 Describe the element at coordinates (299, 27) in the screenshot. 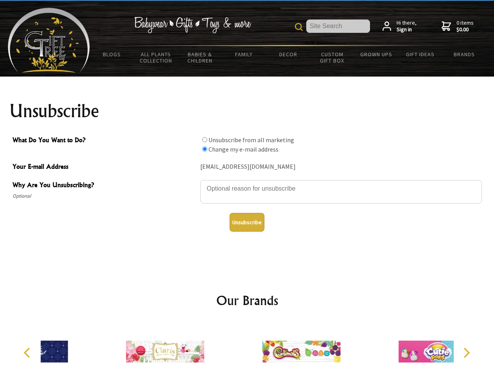

I see `img: product search` at that location.